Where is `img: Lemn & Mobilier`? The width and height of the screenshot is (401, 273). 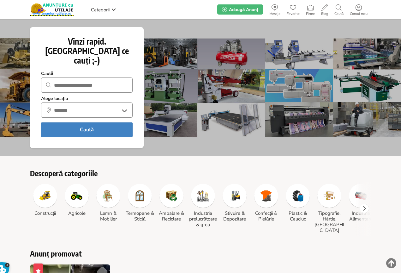 img: Lemn & Mobilier is located at coordinates (108, 196).